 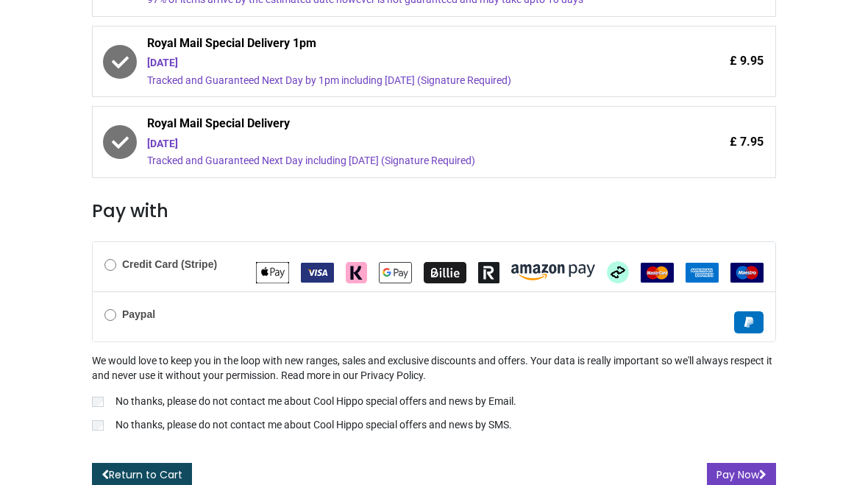 What do you see at coordinates (110, 265) in the screenshot?
I see `input: Credit Card (Stripe)` at bounding box center [110, 265].